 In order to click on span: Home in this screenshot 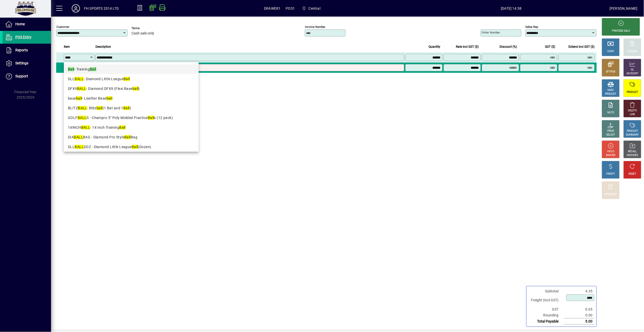, I will do `click(20, 24)`.